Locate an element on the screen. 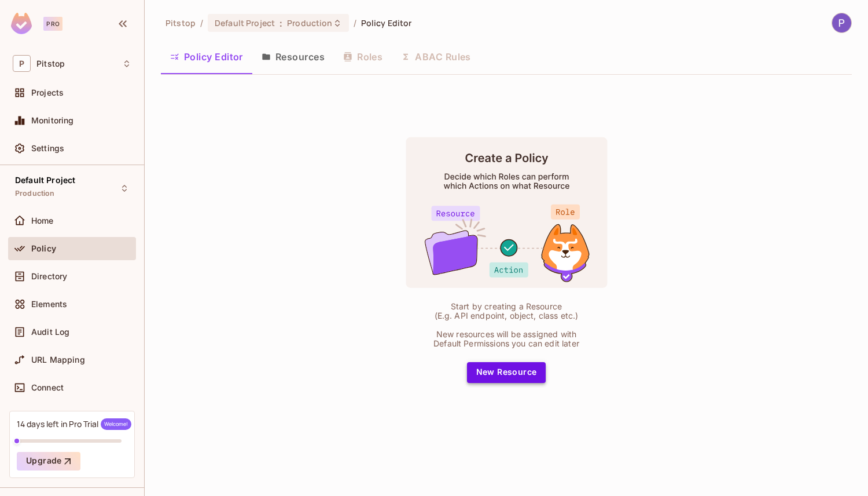  span: Projects is located at coordinates (47, 92).